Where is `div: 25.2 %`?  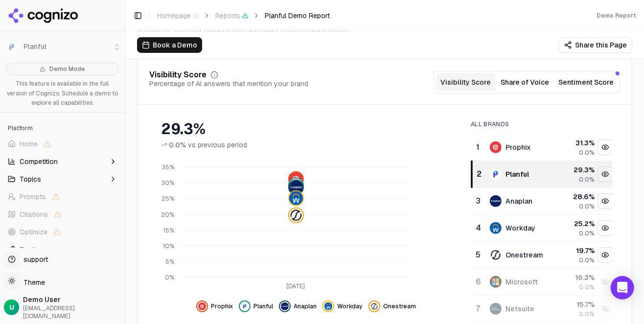
div: 25.2 % is located at coordinates (577, 224).